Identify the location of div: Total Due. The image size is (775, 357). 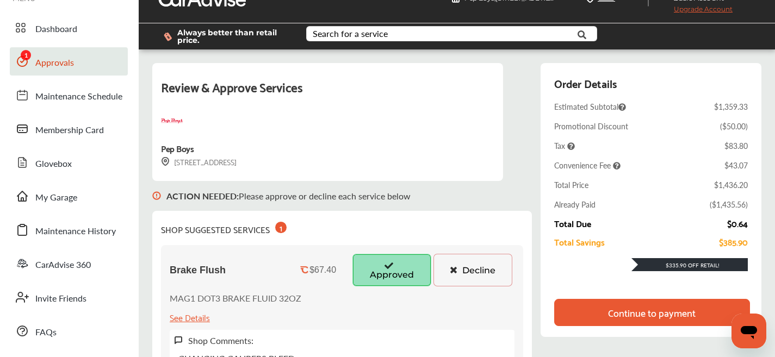
(573, 224).